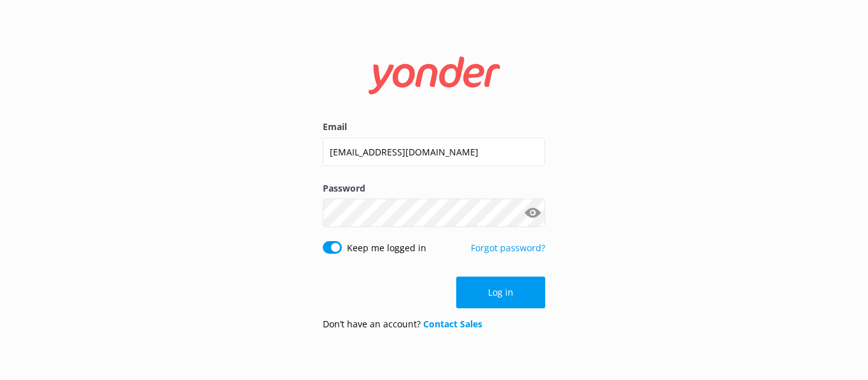 This screenshot has height=380, width=868. What do you see at coordinates (507, 248) in the screenshot?
I see `a: Forgot password?` at bounding box center [507, 248].